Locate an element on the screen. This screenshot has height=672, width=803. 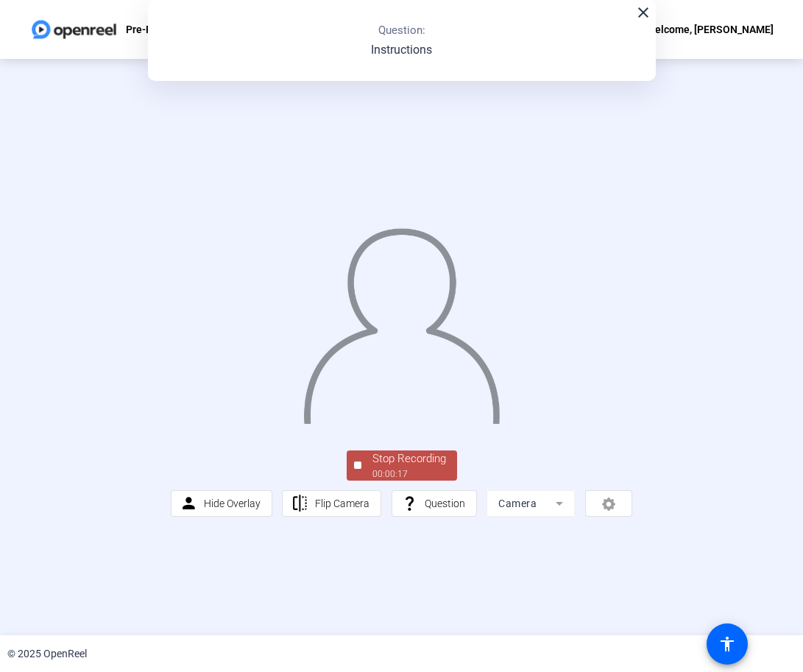
p: Question: is located at coordinates (402, 30).